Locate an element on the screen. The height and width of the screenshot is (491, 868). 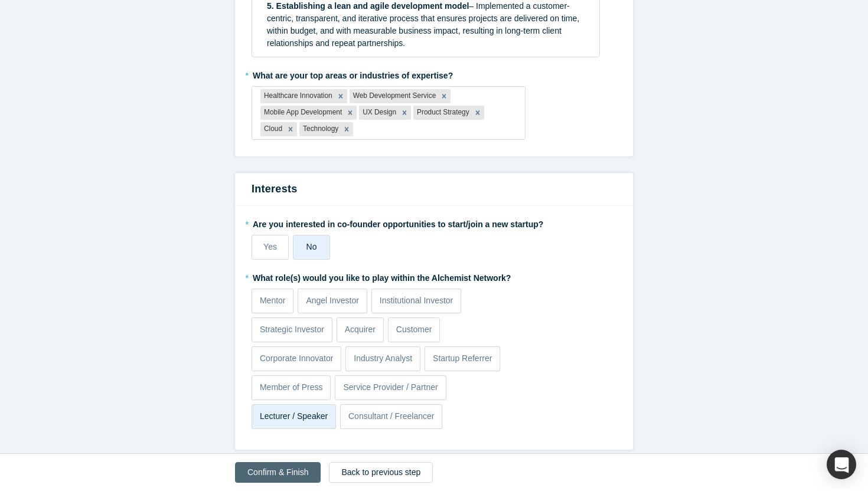
p: Startup Referrer is located at coordinates (462, 359).